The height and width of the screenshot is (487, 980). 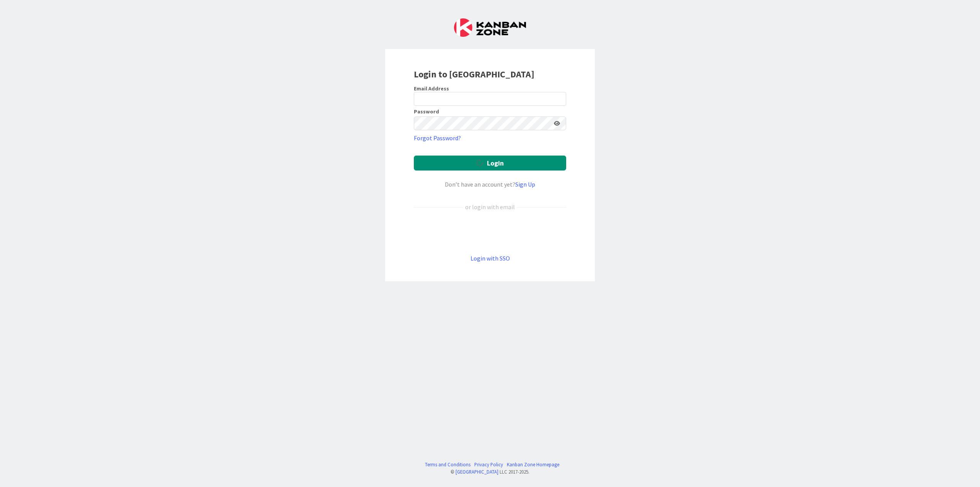 What do you see at coordinates (533, 464) in the screenshot?
I see `a: Kanban Zone Homepage` at bounding box center [533, 464].